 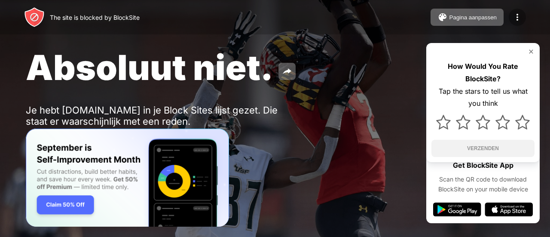 I want to click on img: rate-us-close.svg, so click(x=531, y=52).